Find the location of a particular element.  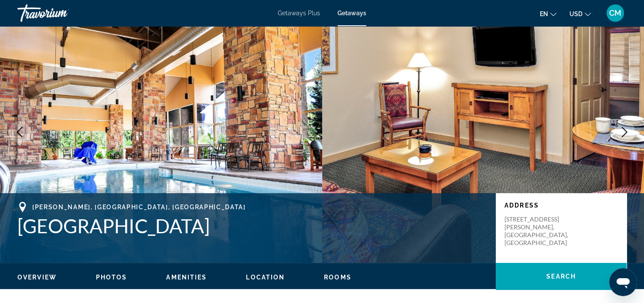

span: Rooms is located at coordinates (338, 277).